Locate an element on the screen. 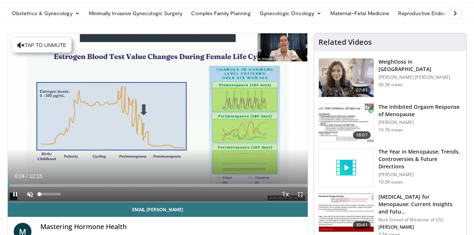  p: Keck School of Medicine of USC is located at coordinates (420, 220).